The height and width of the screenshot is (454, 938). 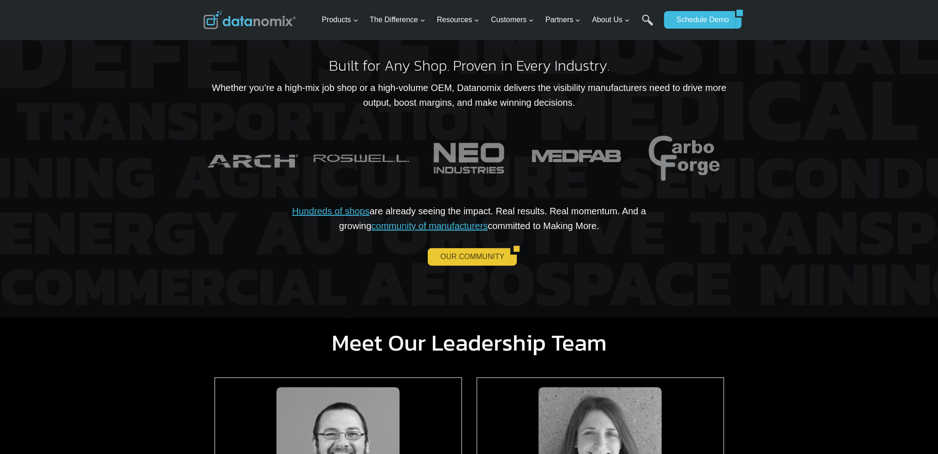 What do you see at coordinates (576, 158) in the screenshot?
I see `div: 14 of 26` at bounding box center [576, 158].